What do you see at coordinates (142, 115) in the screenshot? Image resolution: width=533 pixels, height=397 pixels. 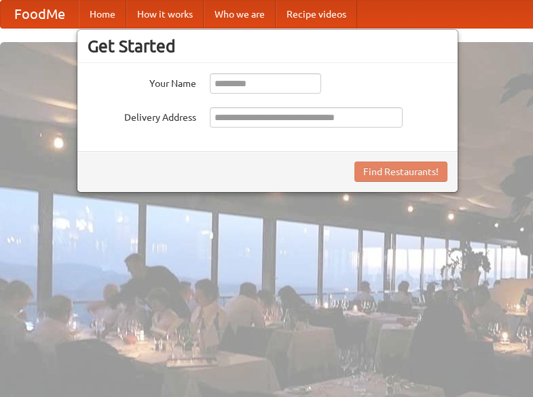 I see `label: Delivery Address` at bounding box center [142, 115].